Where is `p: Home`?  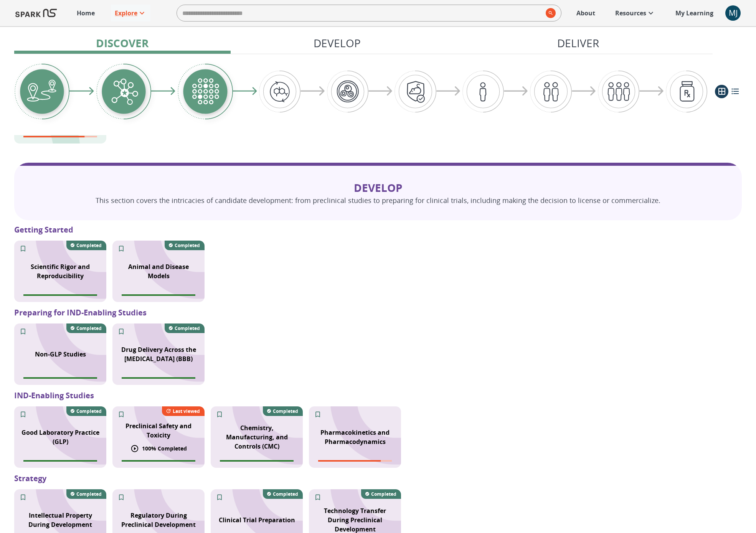
p: Home is located at coordinates (86, 13).